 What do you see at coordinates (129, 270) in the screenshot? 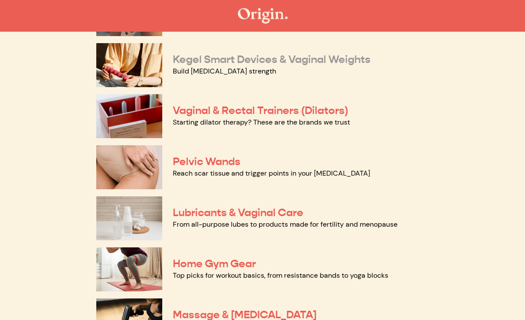
I see `img: Home Gym Gear` at bounding box center [129, 270].